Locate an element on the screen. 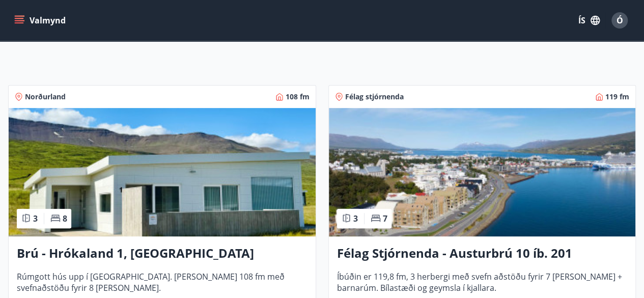  span: 8 is located at coordinates (65, 218).